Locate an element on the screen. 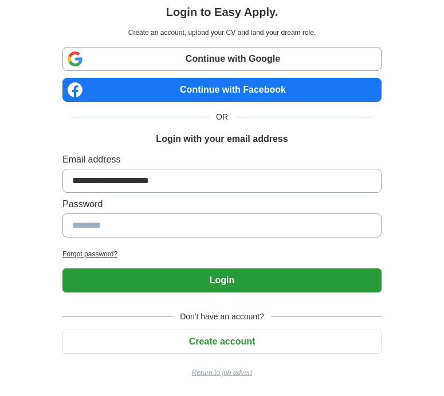  button: Create account is located at coordinates (222, 342).